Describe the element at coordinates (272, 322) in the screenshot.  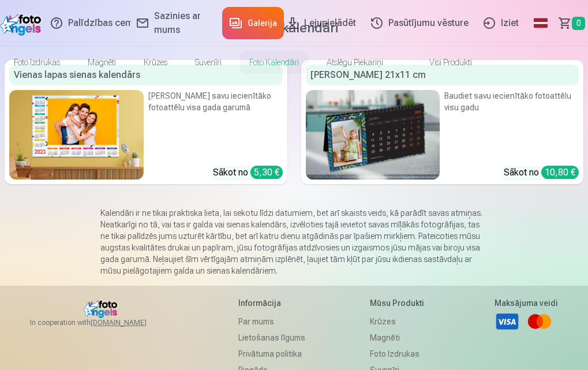
I see `a: Par mums` at that location.